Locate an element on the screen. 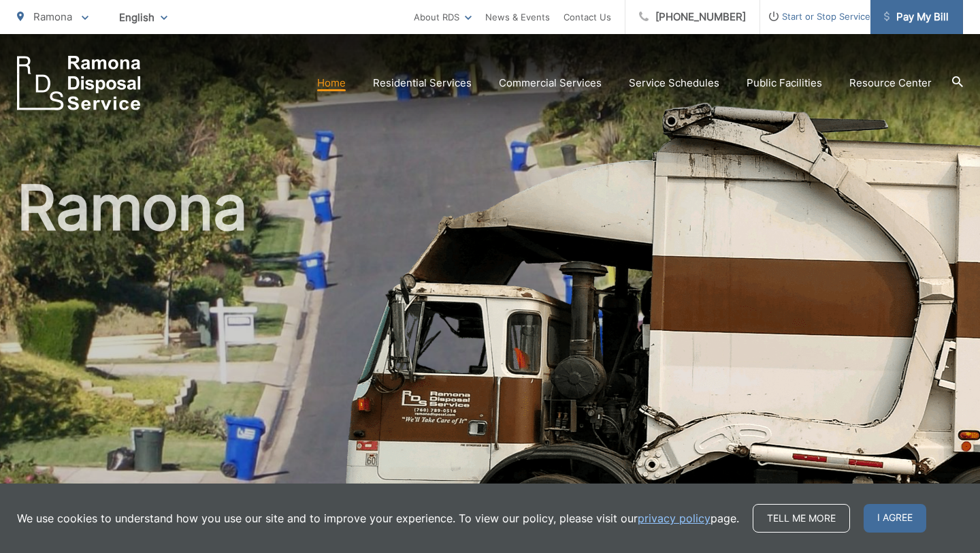  a: privacy policy is located at coordinates (673, 518).